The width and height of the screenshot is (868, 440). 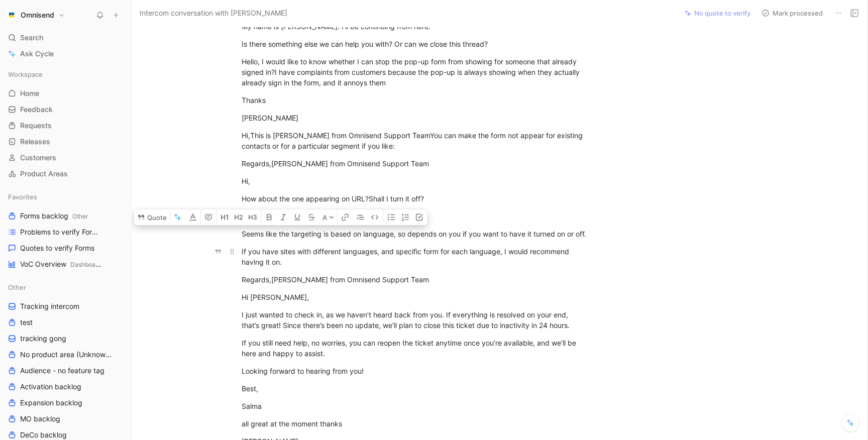 I want to click on a: Activation backlog, so click(x=66, y=387).